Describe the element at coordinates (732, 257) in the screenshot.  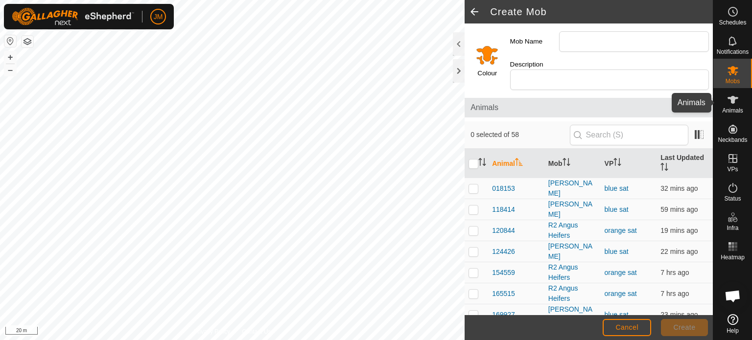
I see `span: Heatmap` at that location.